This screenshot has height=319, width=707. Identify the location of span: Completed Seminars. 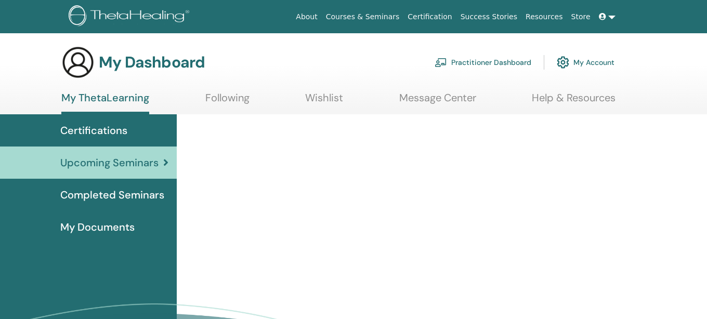
(112, 195).